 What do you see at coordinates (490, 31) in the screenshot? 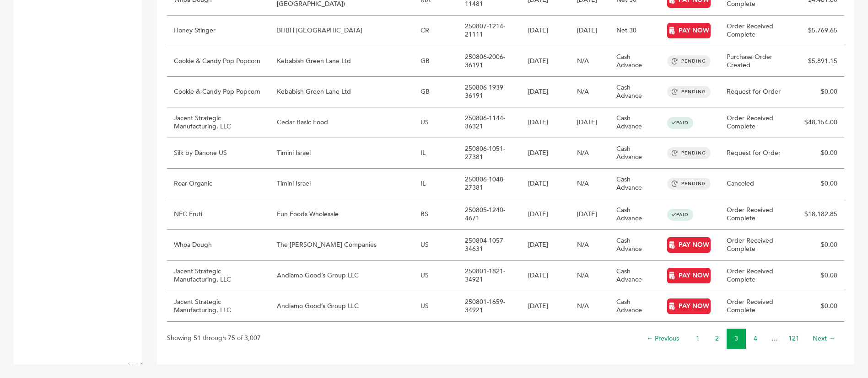
I see `td: 250807-1214-21111` at bounding box center [490, 31].